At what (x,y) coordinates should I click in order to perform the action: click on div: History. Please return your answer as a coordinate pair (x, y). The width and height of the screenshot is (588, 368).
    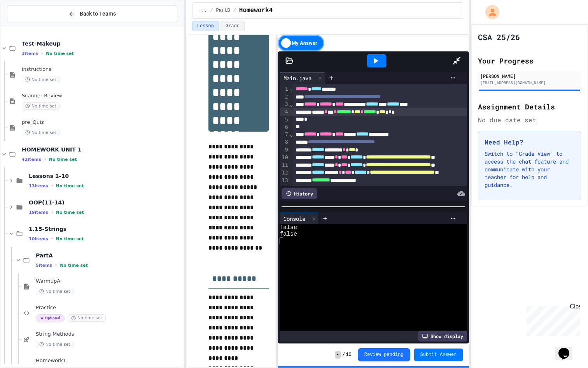
    Looking at the image, I should click on (299, 193).